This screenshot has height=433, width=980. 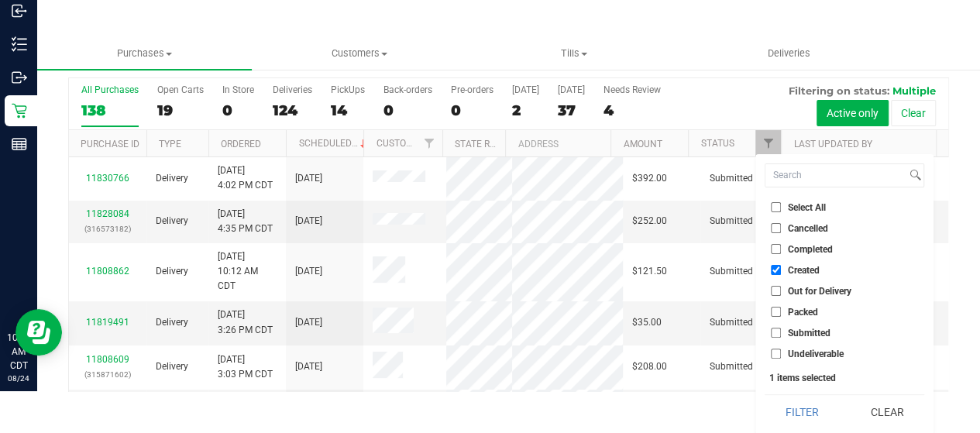 I want to click on input: Out for Delivery, so click(x=776, y=291).